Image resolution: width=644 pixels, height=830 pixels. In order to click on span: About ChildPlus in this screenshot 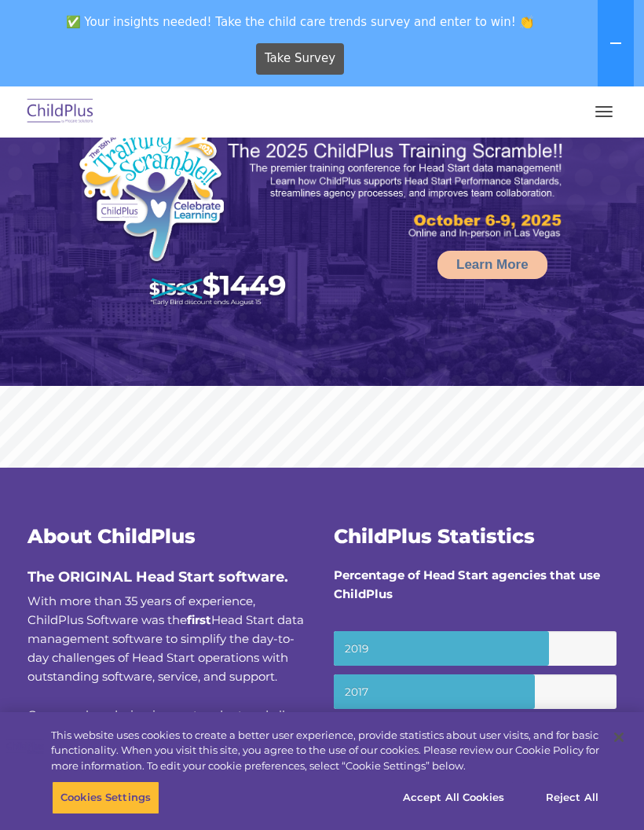, I will do `click(112, 536)`.